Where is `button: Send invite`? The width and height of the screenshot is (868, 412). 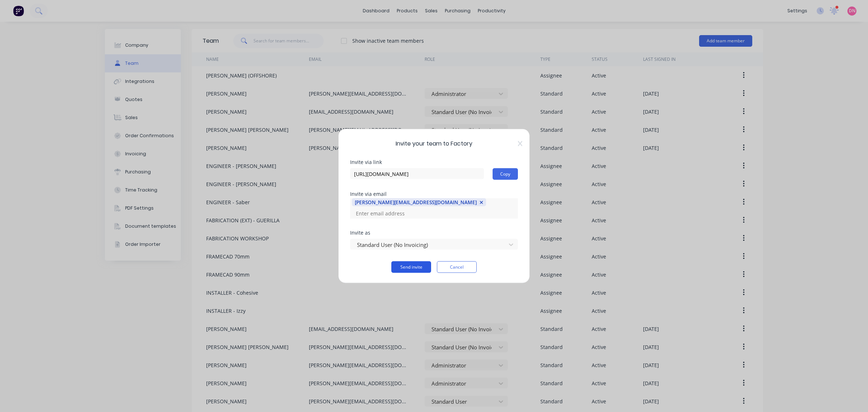
button: Send invite is located at coordinates (411, 267).